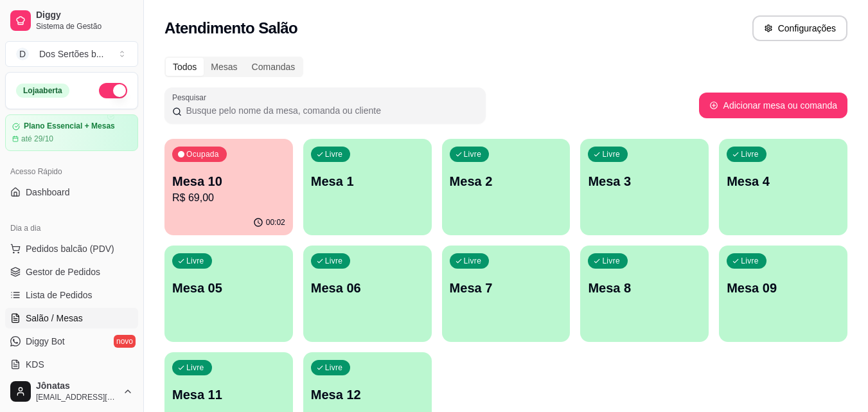 This screenshot has width=868, height=412. Describe the element at coordinates (71, 172) in the screenshot. I see `div: Acesso Rápido` at that location.